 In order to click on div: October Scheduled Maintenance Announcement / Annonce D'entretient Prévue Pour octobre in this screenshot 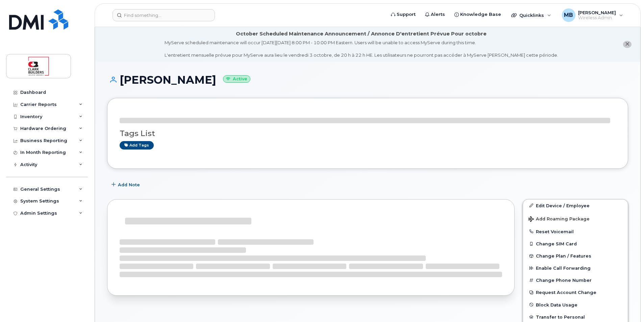, I will do `click(361, 34)`.